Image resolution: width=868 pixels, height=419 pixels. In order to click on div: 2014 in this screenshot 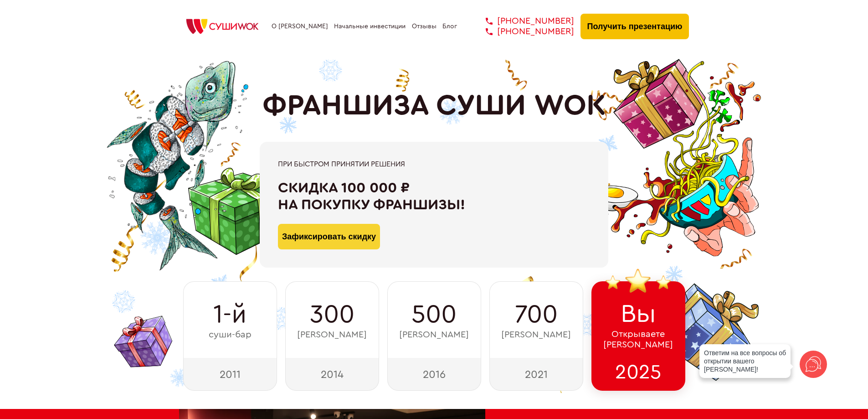, I will do `click(332, 374)`.